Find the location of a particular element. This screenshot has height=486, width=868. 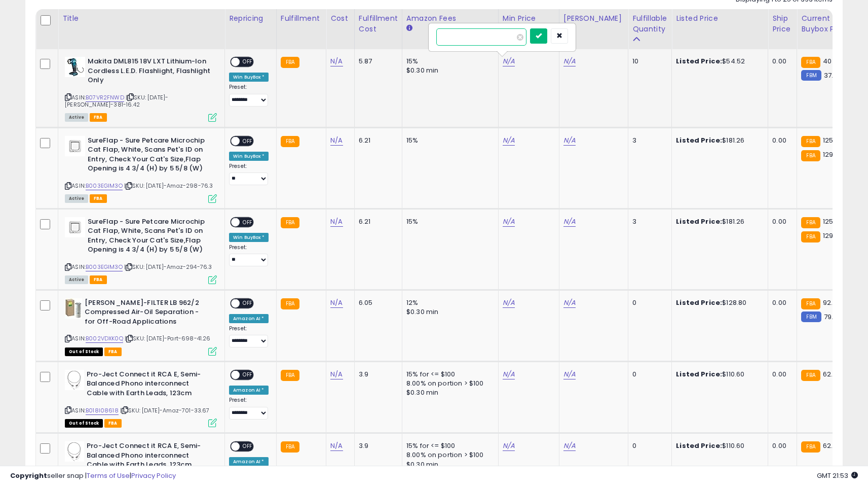

img: 41zk1auZ8aL._SL40_.jpg is located at coordinates (74, 309).